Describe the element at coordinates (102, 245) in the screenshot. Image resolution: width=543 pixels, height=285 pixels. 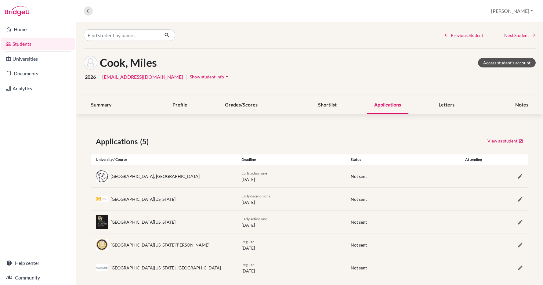
I see `img: us_uoc_s498d5d8.jpeg` at that location.